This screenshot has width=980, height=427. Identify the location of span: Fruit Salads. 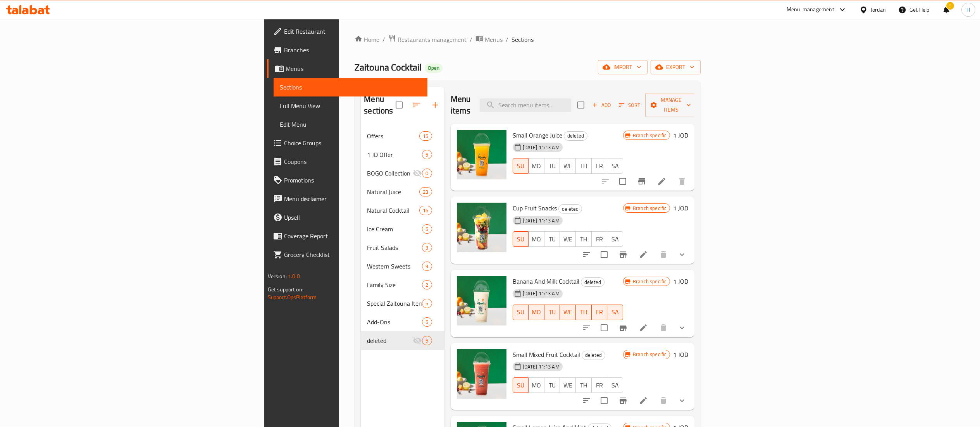
(395, 248).